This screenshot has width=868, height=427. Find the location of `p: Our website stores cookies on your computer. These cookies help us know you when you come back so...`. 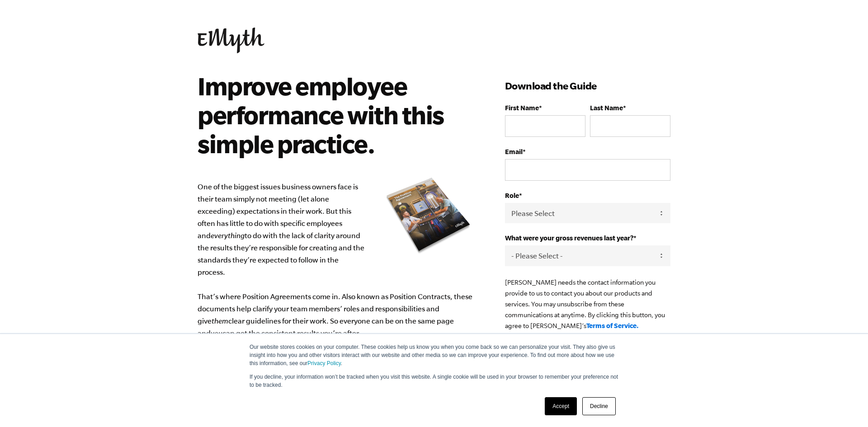

p: Our website stores cookies on your computer. These cookies help us know you when you come back so... is located at coordinates (434, 355).